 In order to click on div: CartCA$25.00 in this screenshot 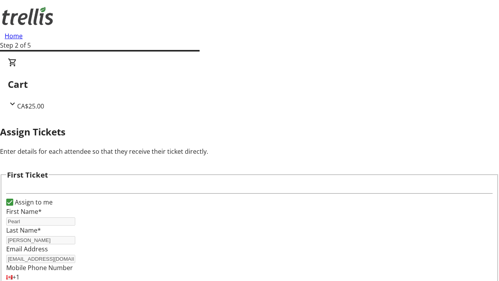, I will do `click(250, 84)`.